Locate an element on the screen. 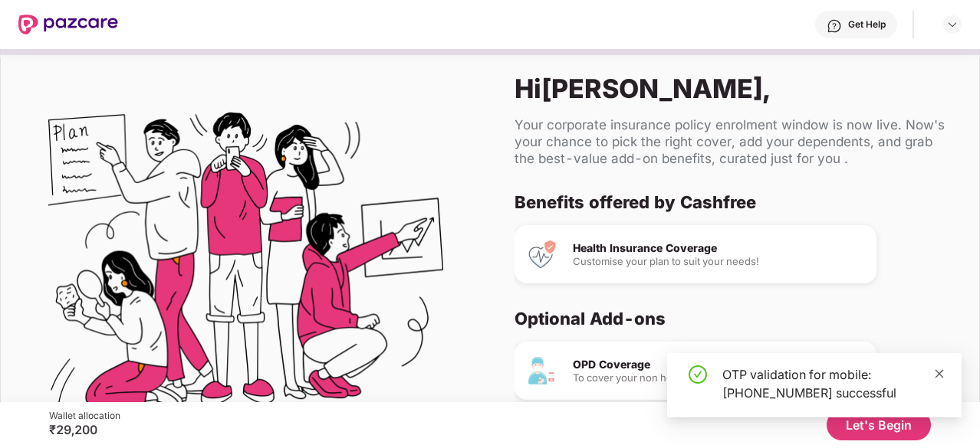 This screenshot has width=980, height=448. div: Get Help is located at coordinates (866, 24).